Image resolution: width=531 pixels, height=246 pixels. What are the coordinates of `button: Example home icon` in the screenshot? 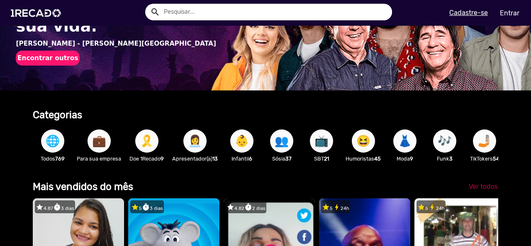 It's located at (154, 11).